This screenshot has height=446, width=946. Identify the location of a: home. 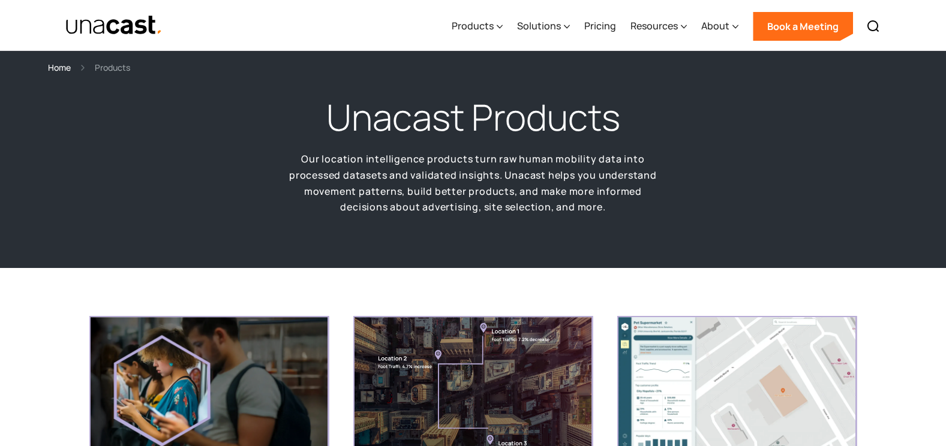
(114, 25).